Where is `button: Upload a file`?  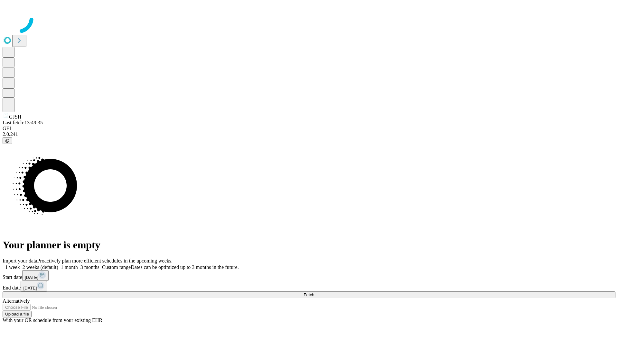 button: Upload a file is located at coordinates (17, 314).